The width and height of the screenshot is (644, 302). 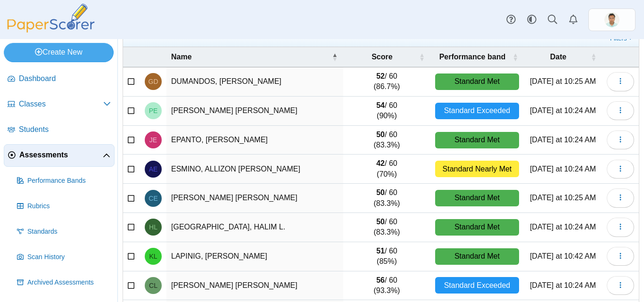 What do you see at coordinates (387, 286) in the screenshot?
I see `td: / 60 (93.3%)` at bounding box center [387, 286].